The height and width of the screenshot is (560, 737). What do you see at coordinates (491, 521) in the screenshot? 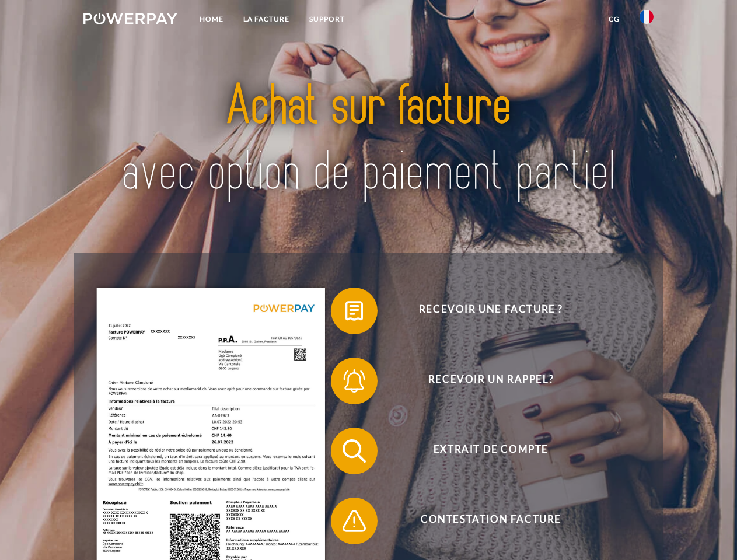
I see `span: Contestation Facture` at bounding box center [491, 521].